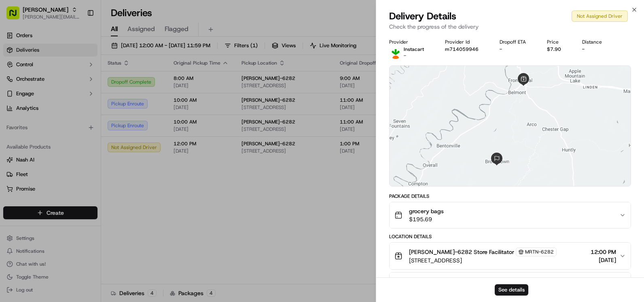 The image size is (644, 302). I want to click on span: 12:00 PM, so click(603, 252).